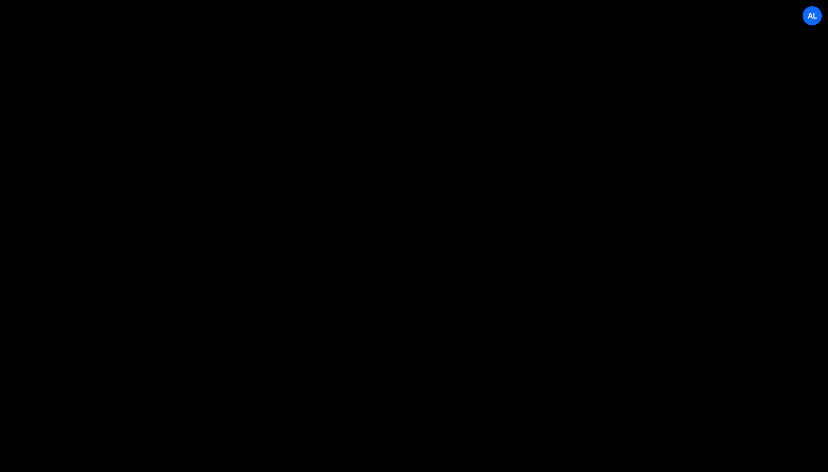  I want to click on div: Al, so click(812, 16).